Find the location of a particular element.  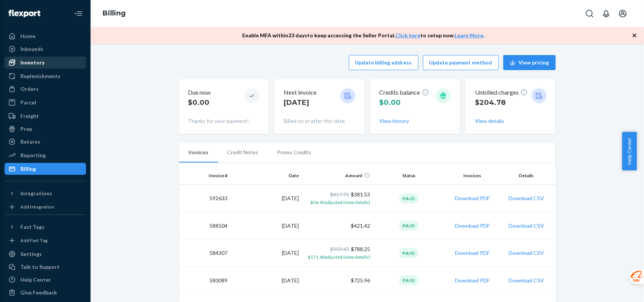

a: Add Fast Tag is located at coordinates (46, 241).